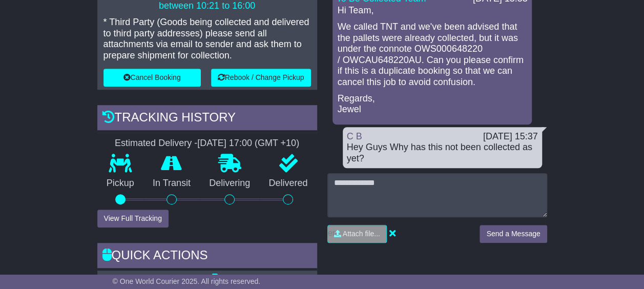  Describe the element at coordinates (120, 184) in the screenshot. I see `p: Pickup` at that location.